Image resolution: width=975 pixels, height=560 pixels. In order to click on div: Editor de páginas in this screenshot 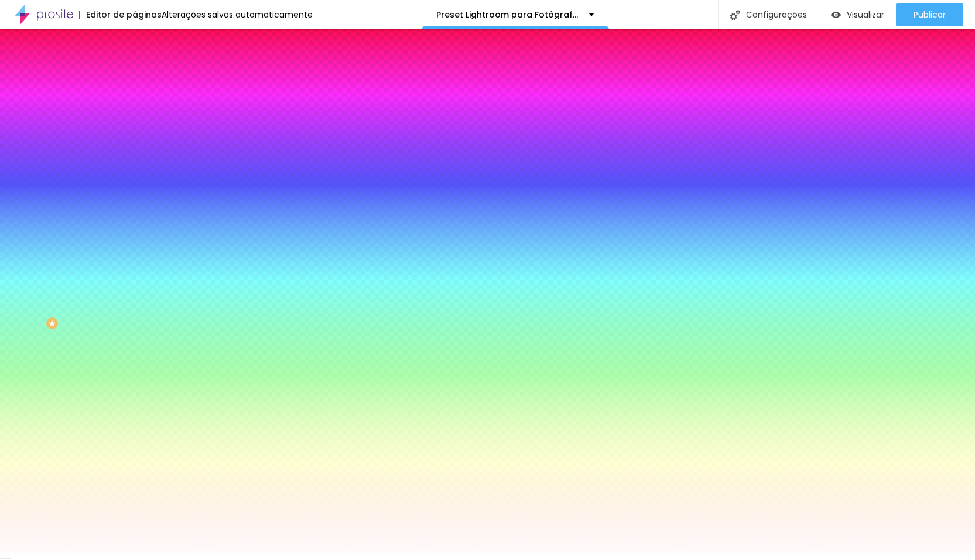, I will do `click(120, 15)`.